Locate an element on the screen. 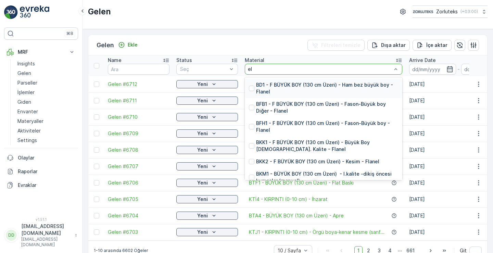  p: Raporlar is located at coordinates (47, 172).